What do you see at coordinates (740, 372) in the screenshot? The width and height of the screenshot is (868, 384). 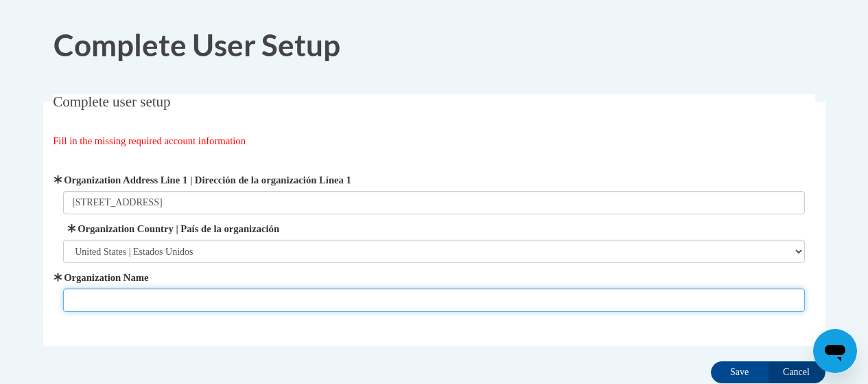 I see `input: Save` at bounding box center [740, 372].